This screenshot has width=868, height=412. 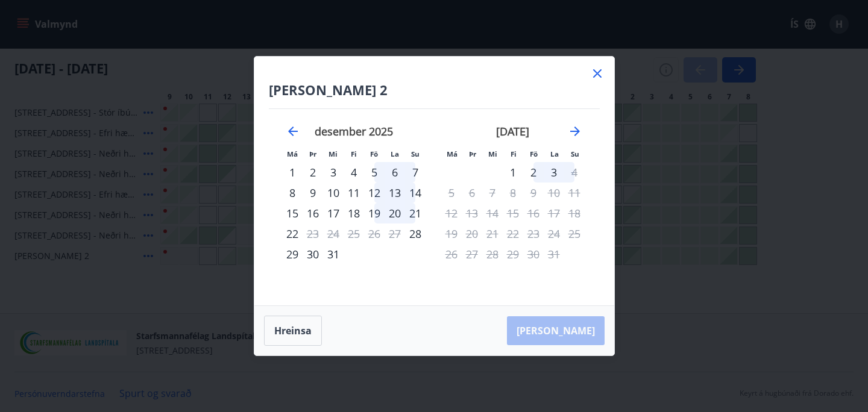 I want to click on td: Not available. fimmtudagur, 22. janúar 2026, so click(x=513, y=234).